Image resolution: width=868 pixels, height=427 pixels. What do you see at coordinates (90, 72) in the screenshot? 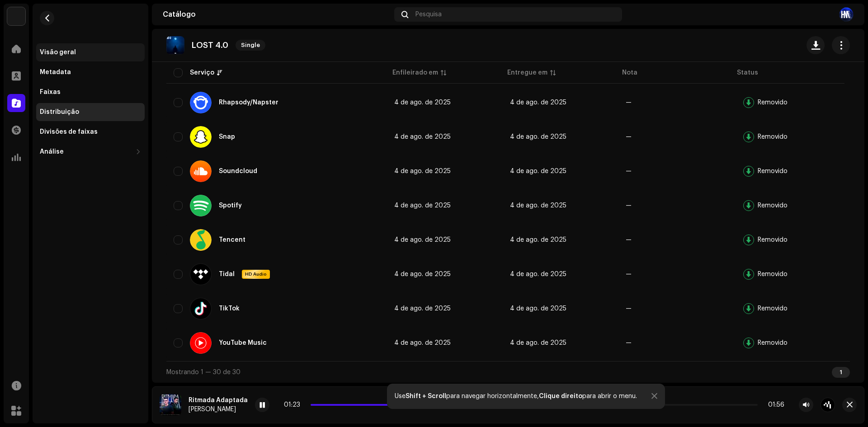
I see `re-m-nav-item: Metadata` at bounding box center [90, 72].